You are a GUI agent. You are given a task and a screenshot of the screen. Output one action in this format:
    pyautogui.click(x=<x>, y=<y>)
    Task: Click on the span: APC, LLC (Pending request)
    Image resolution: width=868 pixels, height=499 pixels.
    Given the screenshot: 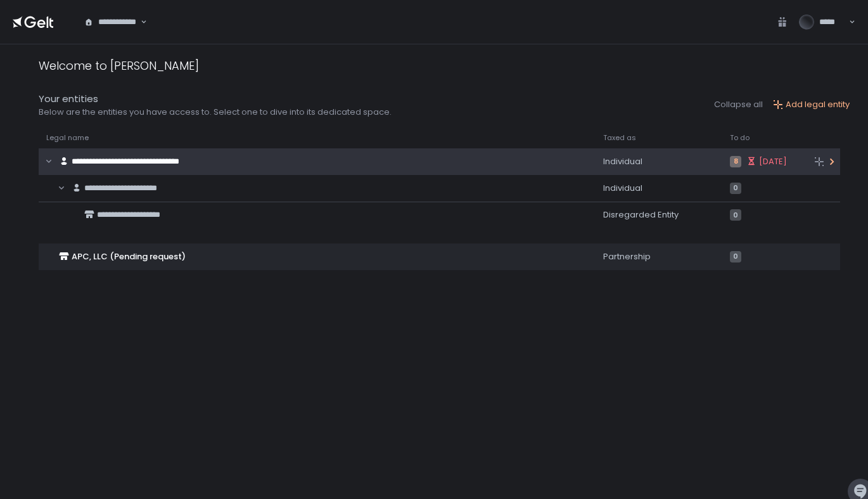 What is the action you would take?
    pyautogui.click(x=129, y=256)
    